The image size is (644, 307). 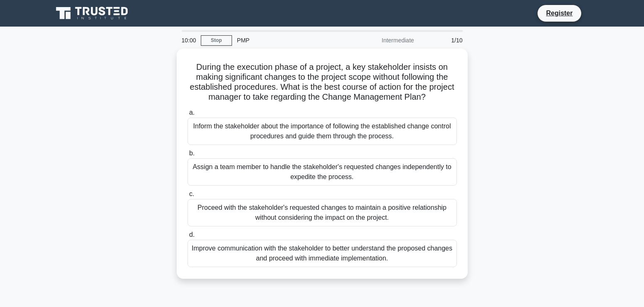 What do you see at coordinates (559, 13) in the screenshot?
I see `a: Register` at bounding box center [559, 13].